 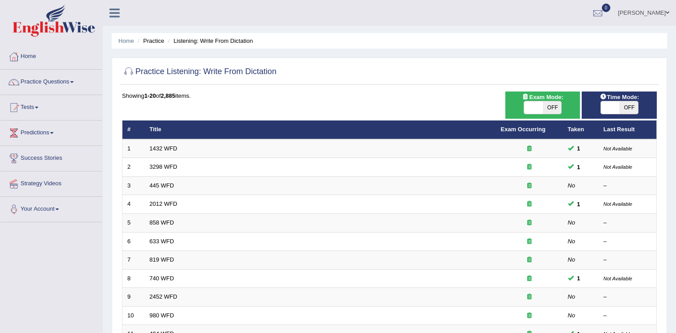 What do you see at coordinates (134, 205) in the screenshot?
I see `td: 4` at bounding box center [134, 205].